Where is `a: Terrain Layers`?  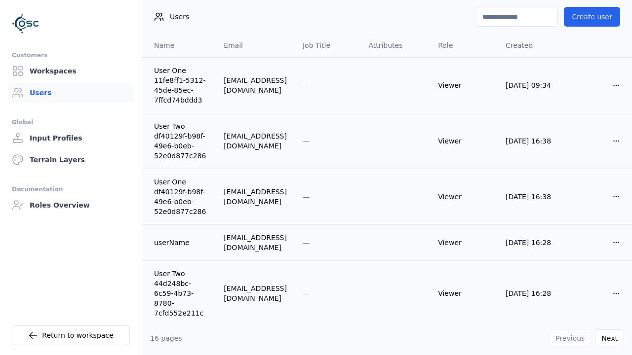
a: Terrain Layers is located at coordinates (71, 160).